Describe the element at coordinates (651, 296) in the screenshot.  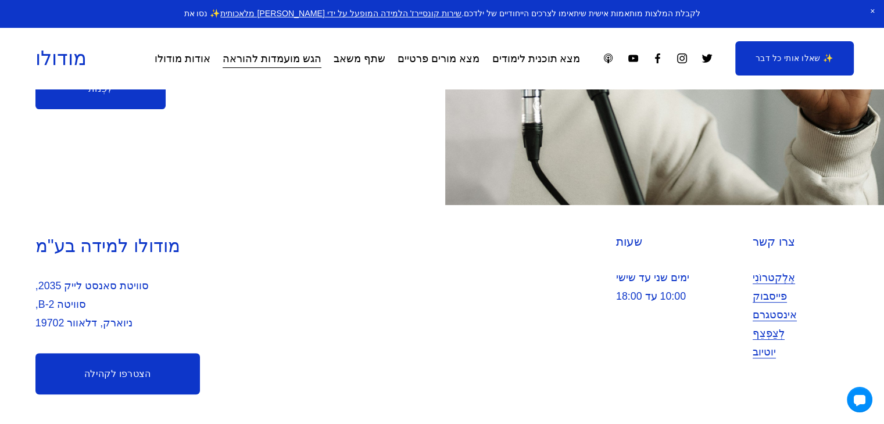
I see `font: 10:00 עד 18:00` at that location.